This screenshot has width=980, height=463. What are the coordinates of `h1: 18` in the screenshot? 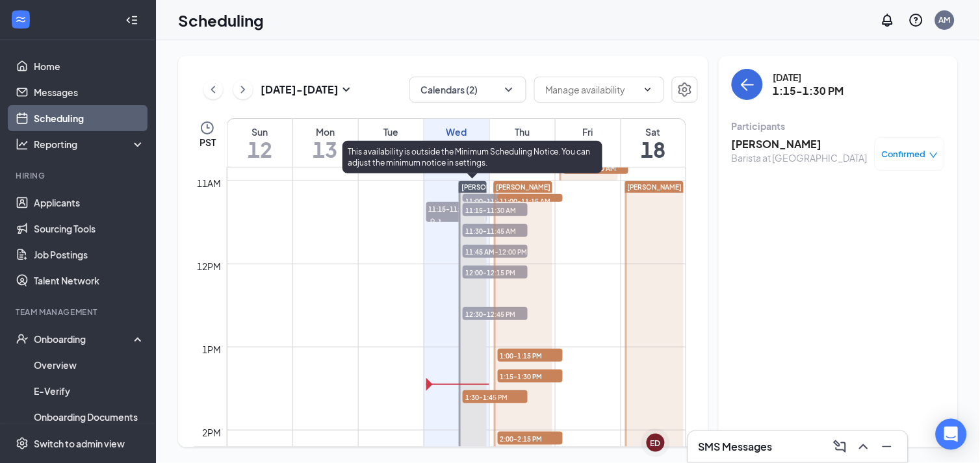 It's located at (654, 149).